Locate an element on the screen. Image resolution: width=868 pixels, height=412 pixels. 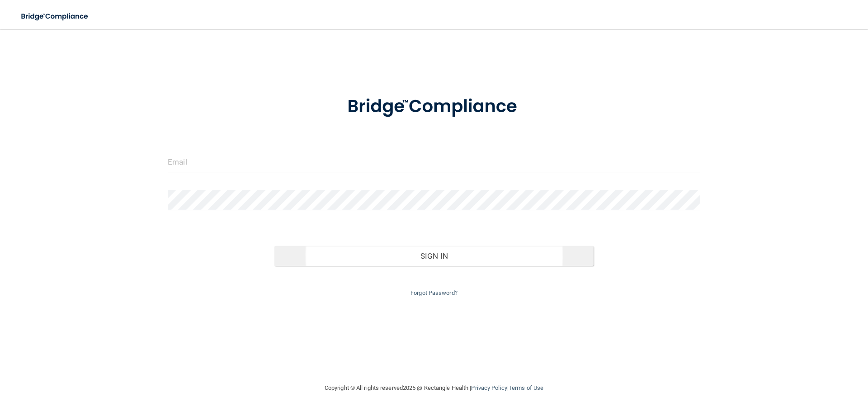
input: Email is located at coordinates (434, 162).